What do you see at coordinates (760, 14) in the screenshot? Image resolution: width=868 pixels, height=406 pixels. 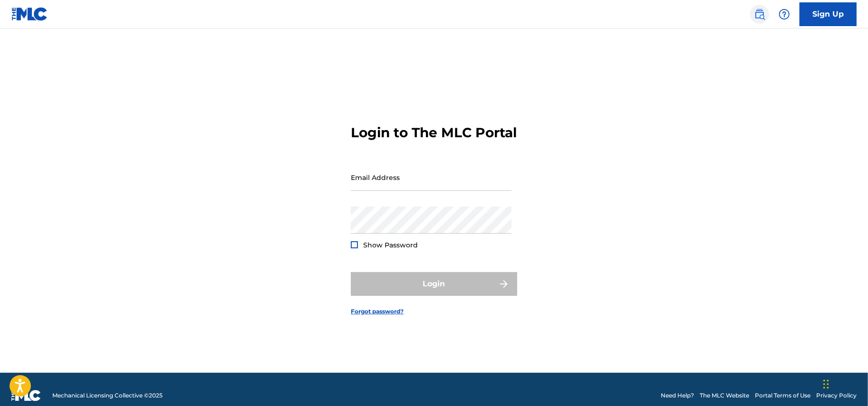 I see `img: search` at bounding box center [760, 14].